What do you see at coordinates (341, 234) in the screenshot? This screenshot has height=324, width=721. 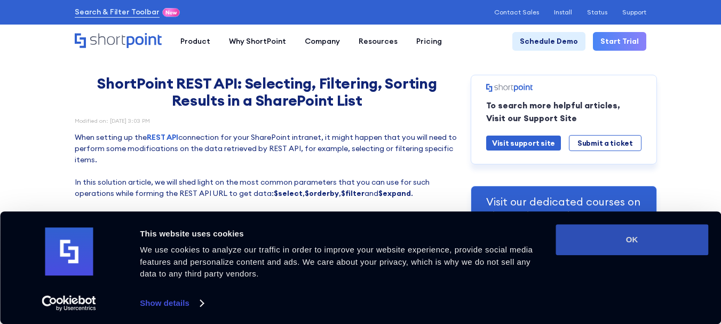 I see `div: This website uses cookies` at bounding box center [341, 234].